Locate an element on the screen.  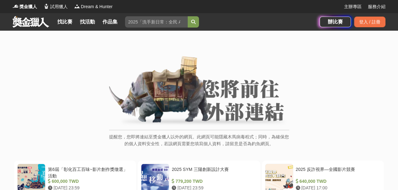
a: Logo獎金獵人 is located at coordinates (25, 7).